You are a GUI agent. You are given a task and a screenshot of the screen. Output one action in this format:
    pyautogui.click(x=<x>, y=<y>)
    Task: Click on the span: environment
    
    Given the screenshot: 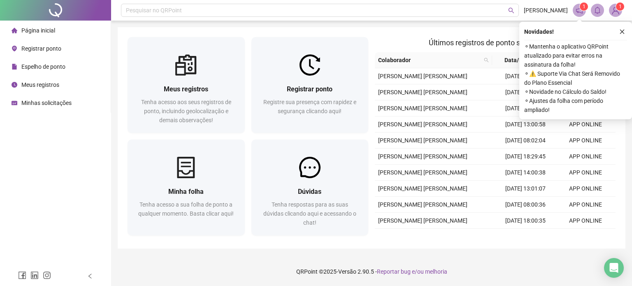 What is the action you would take?
    pyautogui.click(x=14, y=49)
    